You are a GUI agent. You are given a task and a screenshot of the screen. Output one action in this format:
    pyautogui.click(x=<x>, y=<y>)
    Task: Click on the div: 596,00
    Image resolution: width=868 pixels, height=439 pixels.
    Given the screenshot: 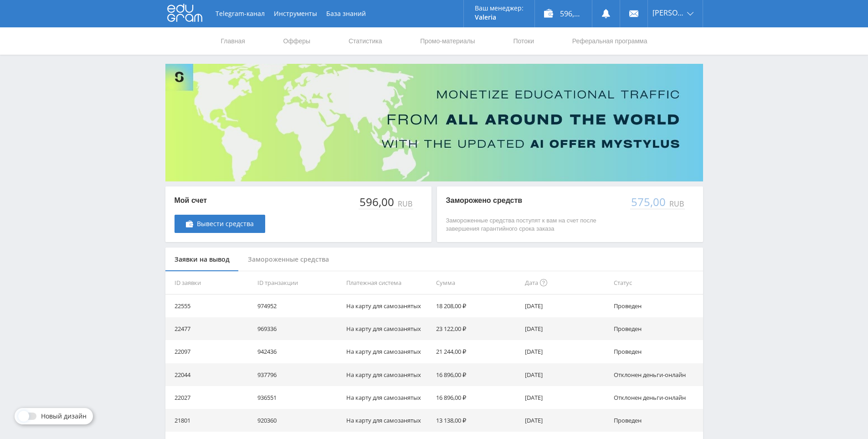 What is the action you would take?
    pyautogui.click(x=377, y=202)
    